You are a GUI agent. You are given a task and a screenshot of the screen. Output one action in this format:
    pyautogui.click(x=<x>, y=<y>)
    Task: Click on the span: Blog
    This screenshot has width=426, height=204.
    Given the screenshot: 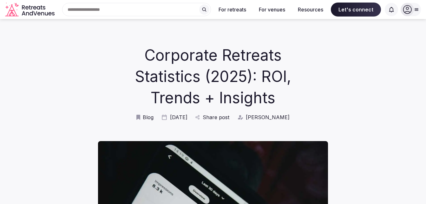 What is the action you would take?
    pyautogui.click(x=148, y=117)
    